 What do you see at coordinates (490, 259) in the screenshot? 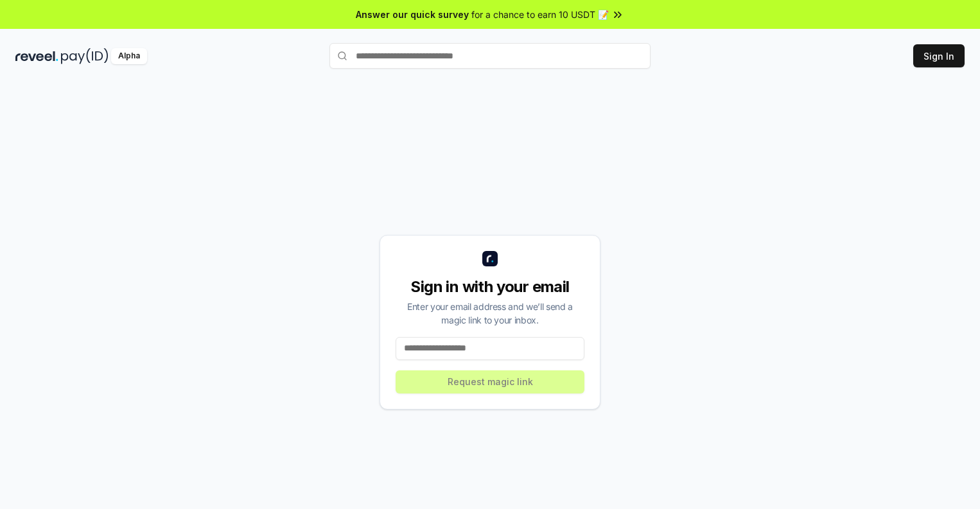
I see `img: logo_small` at bounding box center [490, 259].